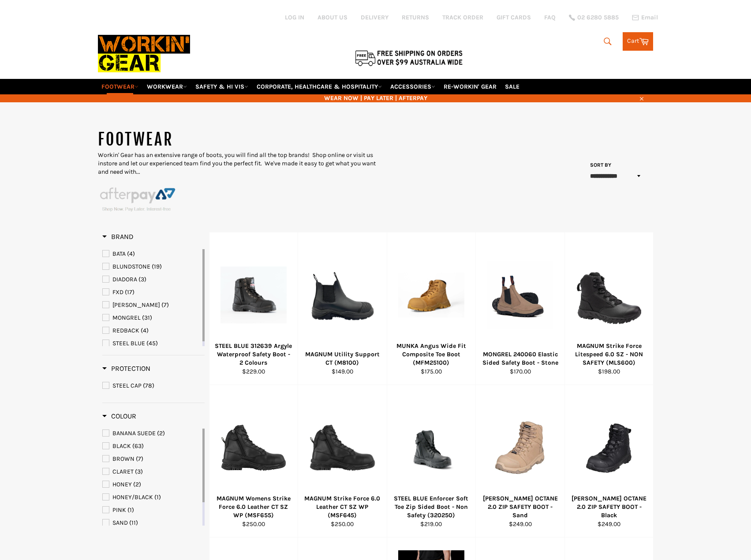 This screenshot has height=560, width=751. I want to click on div: STEEL BLUE Enforcer Soft Toe Zip Sided Boot - Non Safety (320250), so click(432, 507).